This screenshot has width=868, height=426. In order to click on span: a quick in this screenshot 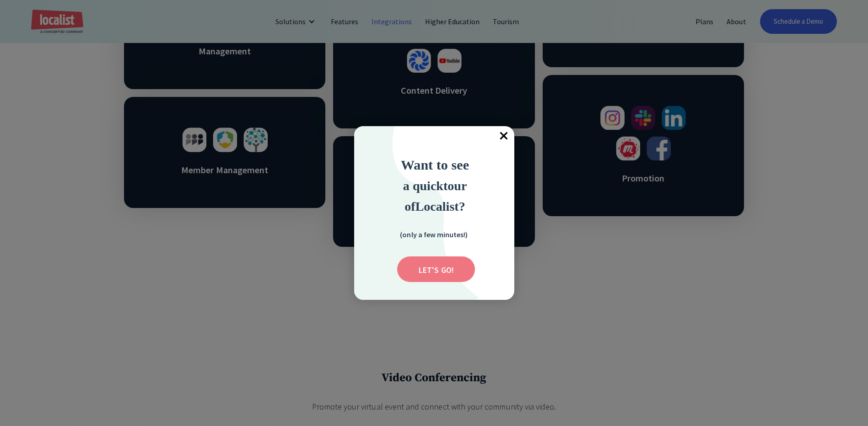, I will do `click(423, 185)`.